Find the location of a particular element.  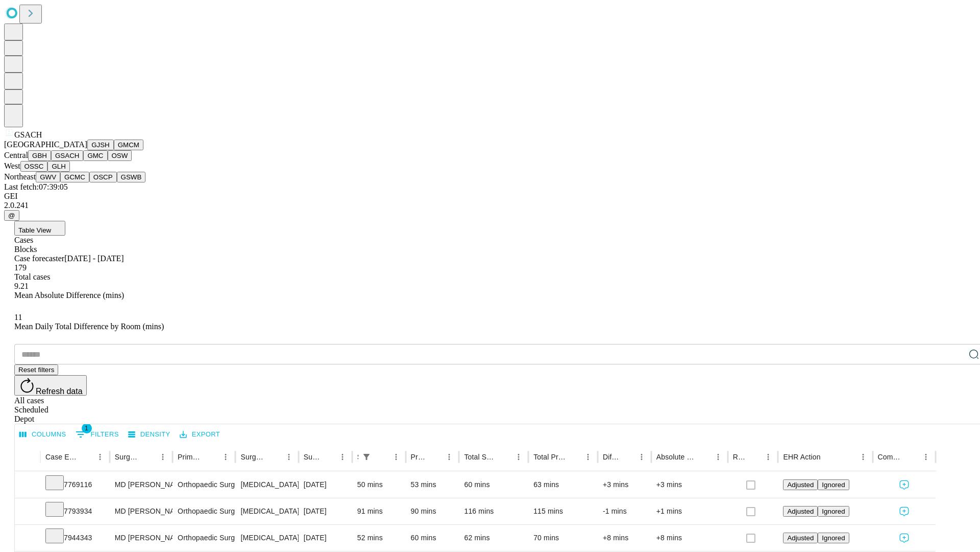

div: 70 mins is located at coordinates (563, 538).